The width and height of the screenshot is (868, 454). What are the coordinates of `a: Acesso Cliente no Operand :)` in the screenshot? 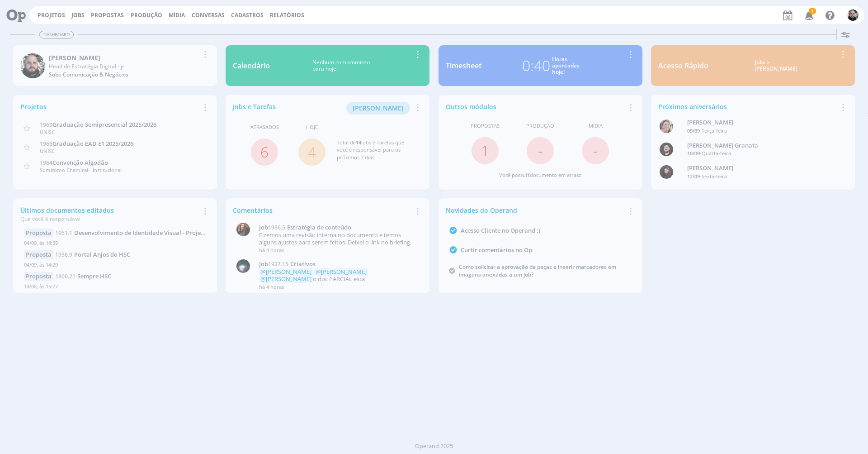 It's located at (500, 231).